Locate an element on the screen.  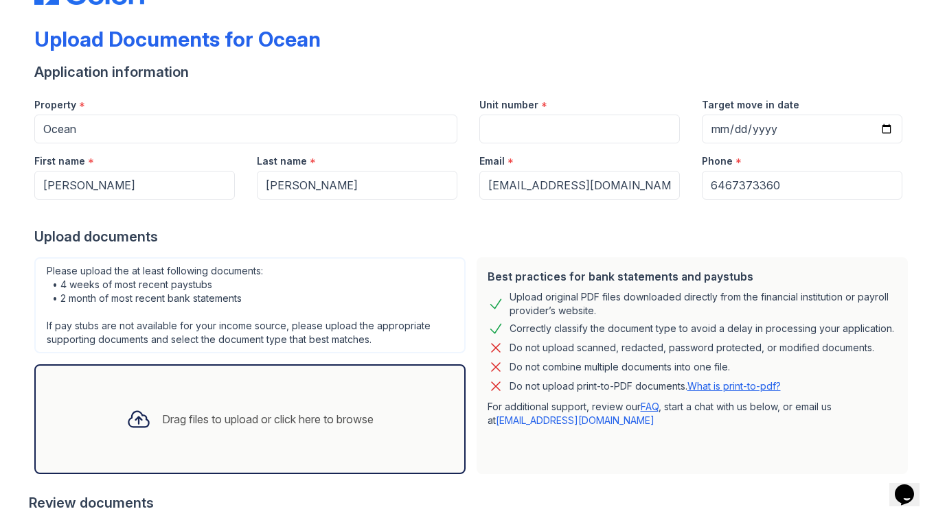
label: Last name is located at coordinates (281, 161).